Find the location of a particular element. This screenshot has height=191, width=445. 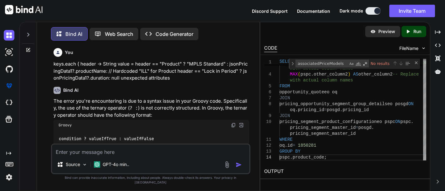

div: Find in Selection (Alt+L) is located at coordinates (407, 64).